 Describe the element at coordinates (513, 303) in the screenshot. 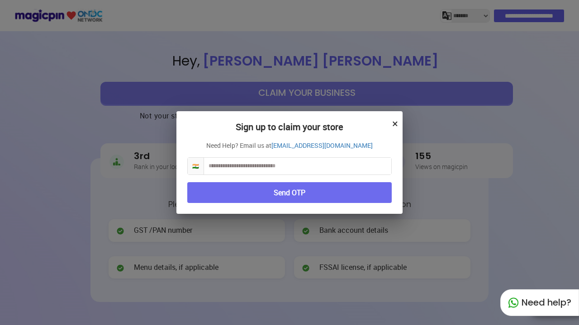

I see `img: whatapp_green.7240e66a.svg` at that location.